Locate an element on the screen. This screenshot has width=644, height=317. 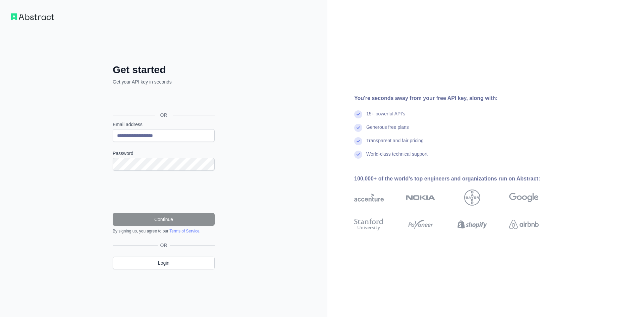
img: shopify is located at coordinates (473, 225).